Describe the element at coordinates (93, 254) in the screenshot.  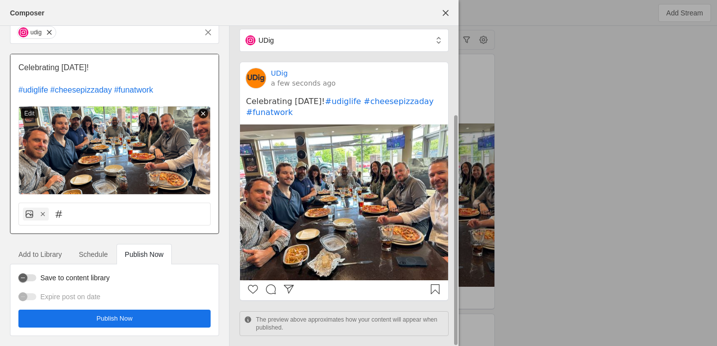
I see `span: Schedule` at that location.